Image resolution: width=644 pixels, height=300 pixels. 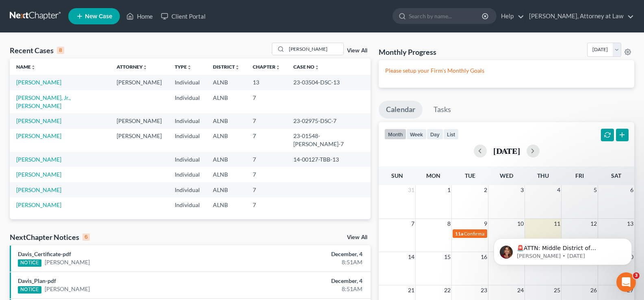 What do you see at coordinates (485, 190) in the screenshot?
I see `span: 2` at bounding box center [485, 190].